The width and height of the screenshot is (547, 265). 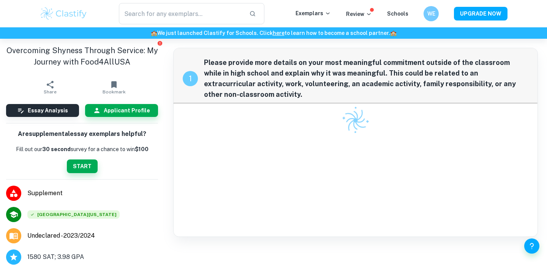 What do you see at coordinates (61, 236) in the screenshot?
I see `span: Undeclared - 2023/2024` at bounding box center [61, 236].